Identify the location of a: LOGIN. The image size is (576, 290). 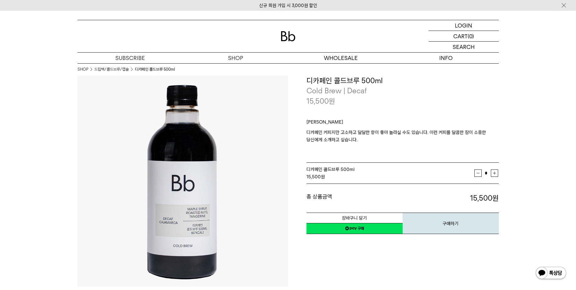
(464, 25).